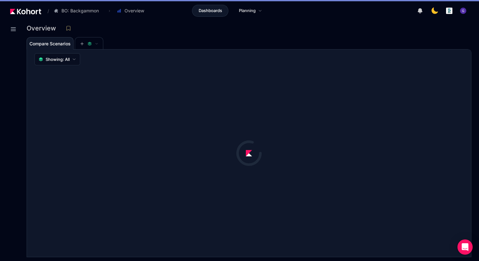  What do you see at coordinates (210, 11) in the screenshot?
I see `a: Dashboards` at bounding box center [210, 11].